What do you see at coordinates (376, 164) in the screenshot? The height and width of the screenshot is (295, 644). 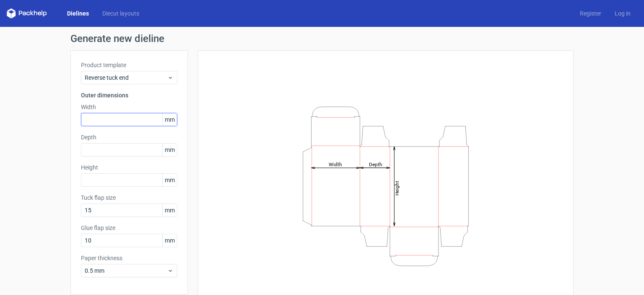 I see `tspan: Depth` at bounding box center [376, 164].